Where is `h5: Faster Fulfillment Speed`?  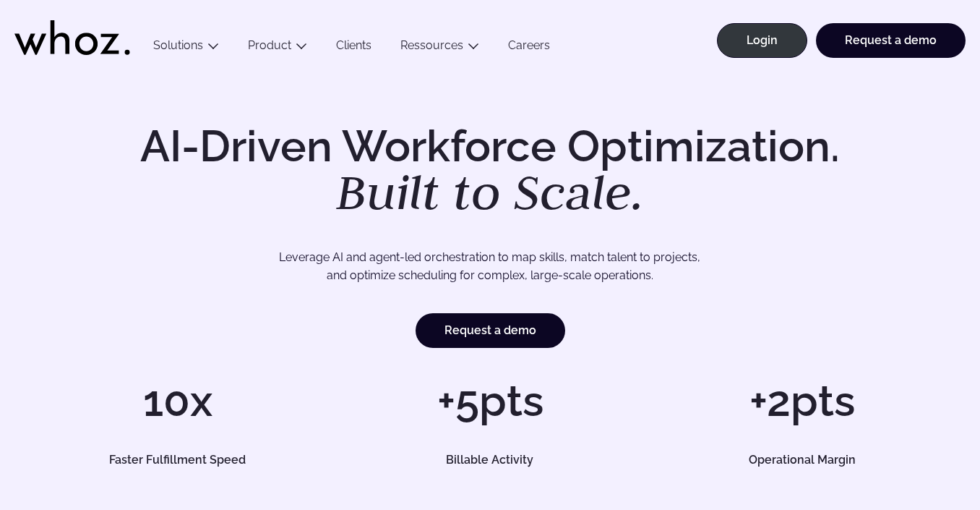 h5: Faster Fulfillment Speed is located at coordinates (178, 460).